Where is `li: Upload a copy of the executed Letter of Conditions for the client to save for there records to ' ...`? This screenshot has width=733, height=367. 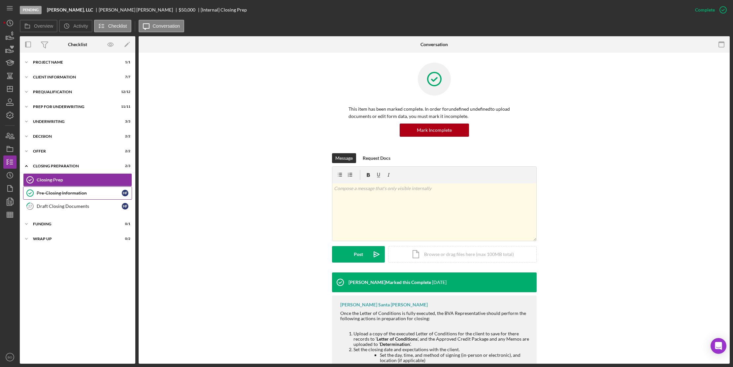
li: Upload a copy of the executed Letter of Conditions for the client to save for there records to ' ... is located at coordinates (441, 339).